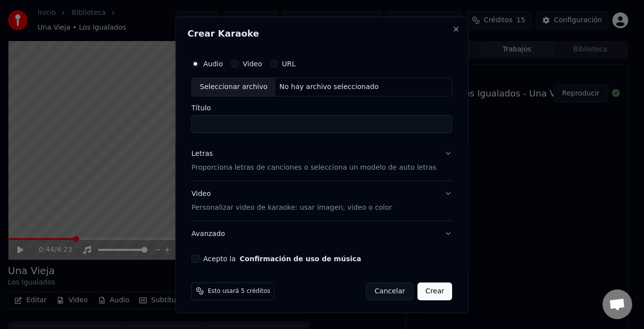 This screenshot has height=329, width=644. What do you see at coordinates (289, 63) in the screenshot?
I see `label: URL` at bounding box center [289, 63].